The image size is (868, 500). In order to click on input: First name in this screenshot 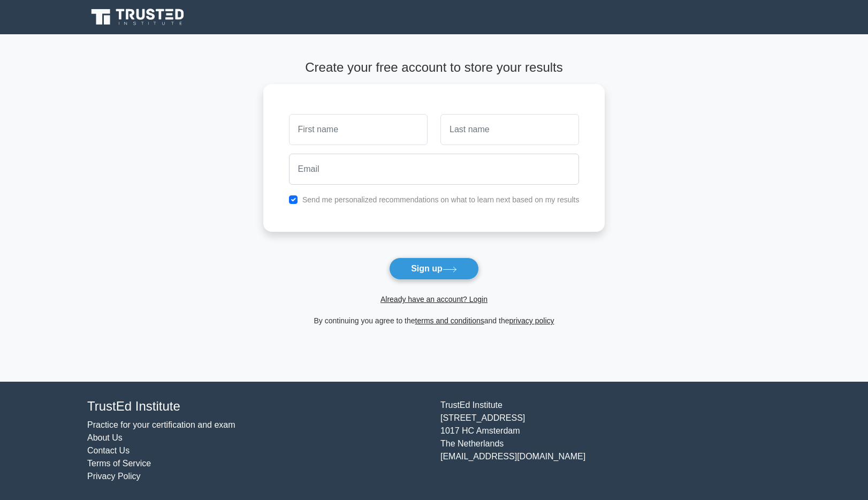, I will do `click(358, 130)`.